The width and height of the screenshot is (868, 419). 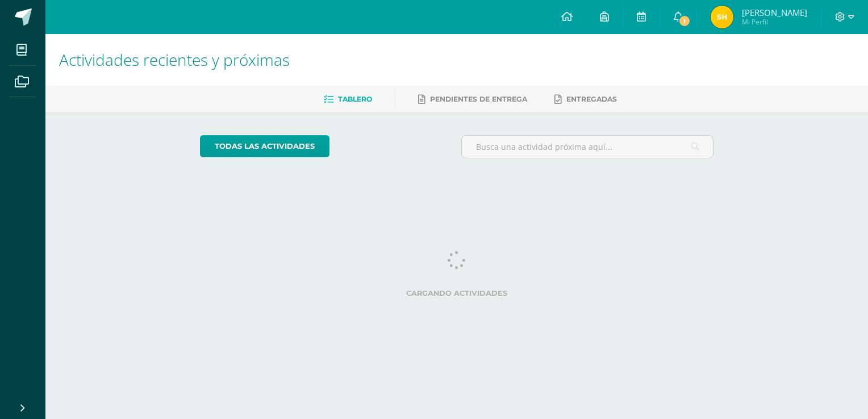 What do you see at coordinates (586, 99) in the screenshot?
I see `a: Entregadas` at bounding box center [586, 99].